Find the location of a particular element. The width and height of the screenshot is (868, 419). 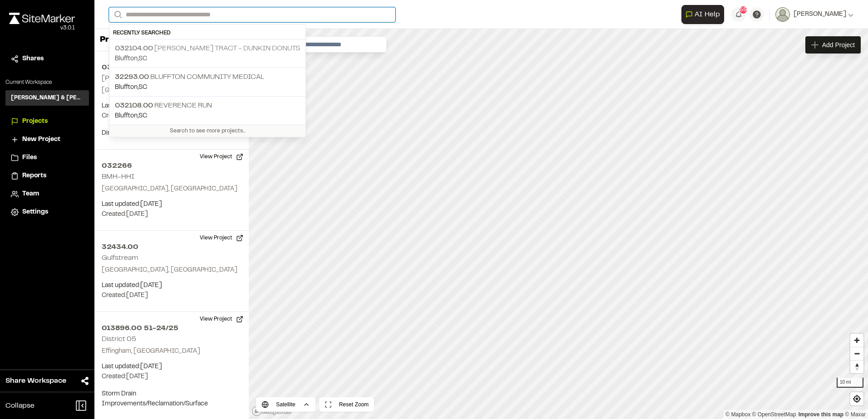

span: Files is located at coordinates (30, 158).